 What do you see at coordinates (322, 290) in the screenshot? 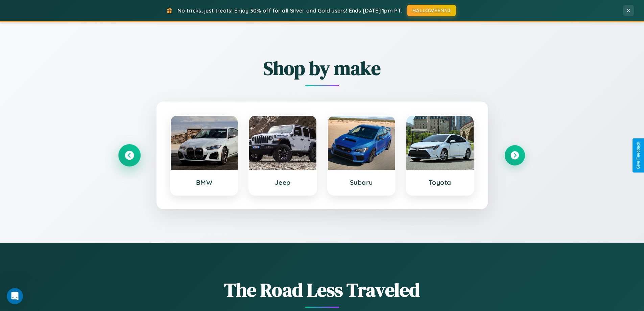
I see `h1: The Road Less Traveled` at bounding box center [322, 290].